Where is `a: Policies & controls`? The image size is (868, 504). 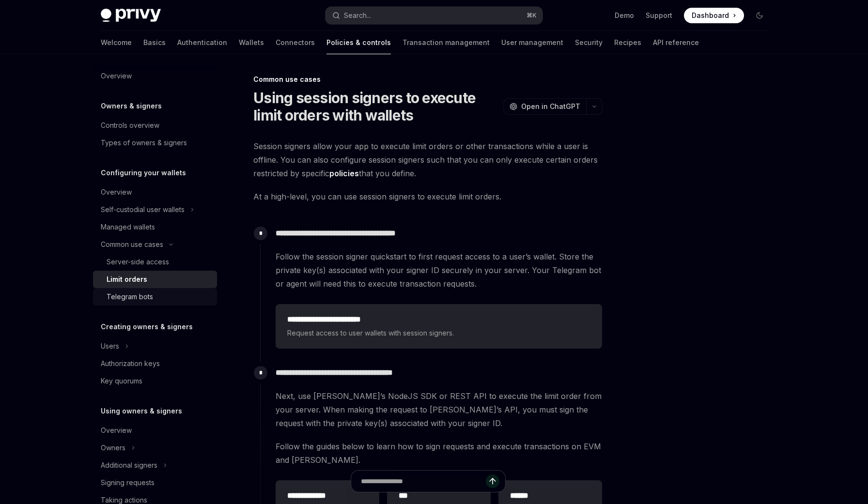
a: Policies & controls is located at coordinates (358, 43).